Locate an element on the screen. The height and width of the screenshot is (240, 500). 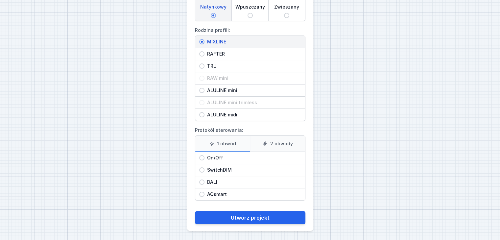
label: 2 obwody is located at coordinates (277, 144).